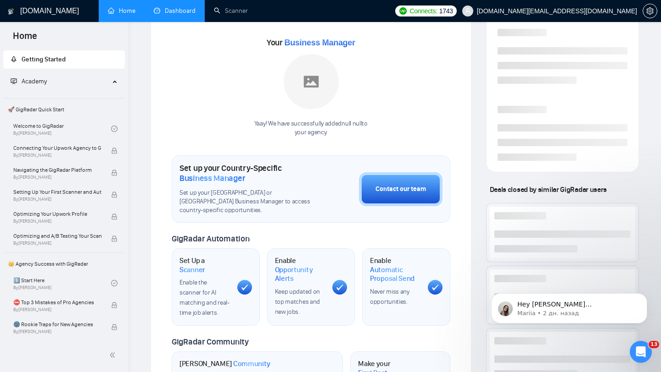 The image size is (661, 372). What do you see at coordinates (25, 39) in the screenshot?
I see `span: Home` at bounding box center [25, 39].